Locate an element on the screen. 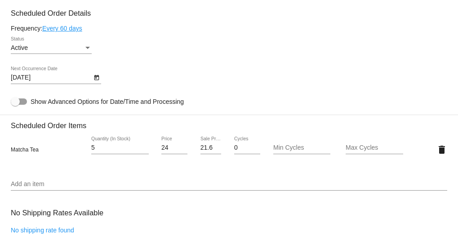 The width and height of the screenshot is (458, 245). h3: Scheduled Order Details is located at coordinates (229, 13).